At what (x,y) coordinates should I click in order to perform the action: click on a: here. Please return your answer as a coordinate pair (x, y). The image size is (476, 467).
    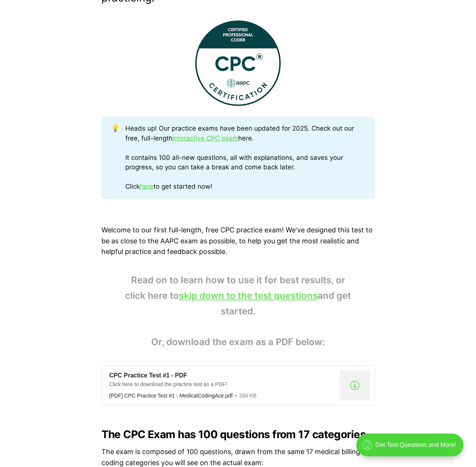
    Looking at the image, I should click on (147, 186).